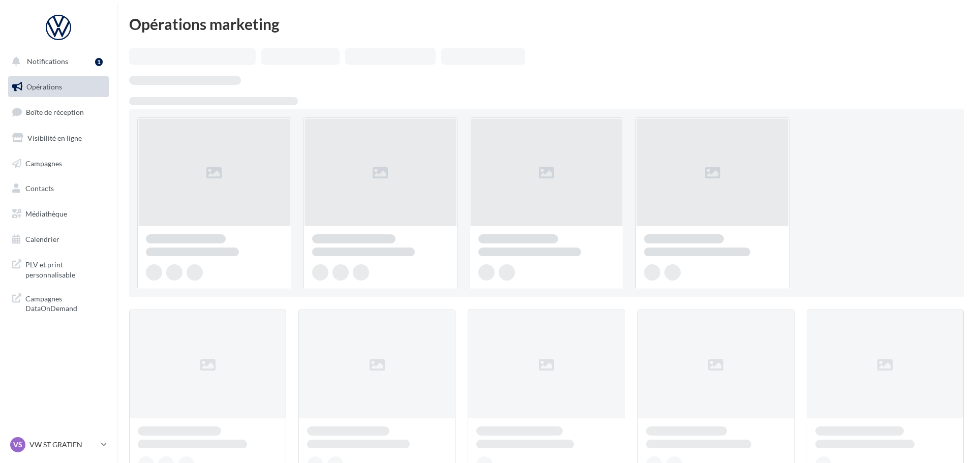 This screenshot has width=976, height=463. Describe the element at coordinates (58, 240) in the screenshot. I see `a: Calendrier` at that location.